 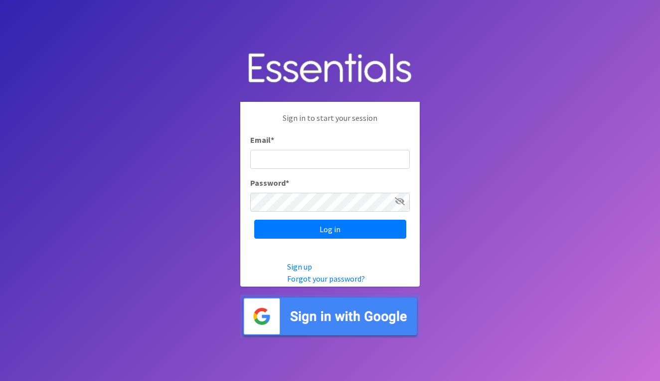 What do you see at coordinates (330, 316) in the screenshot?
I see `img: Sign in with Google` at bounding box center [330, 316].